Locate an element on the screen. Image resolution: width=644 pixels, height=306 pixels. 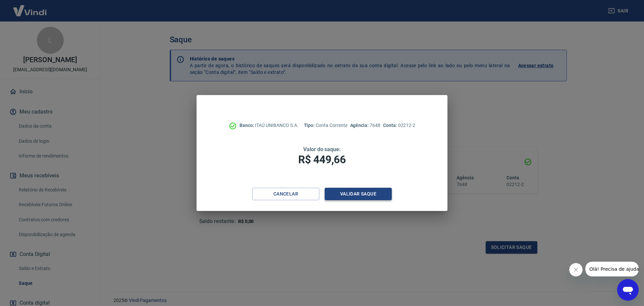
span: Valor do saque: is located at coordinates (322, 149).